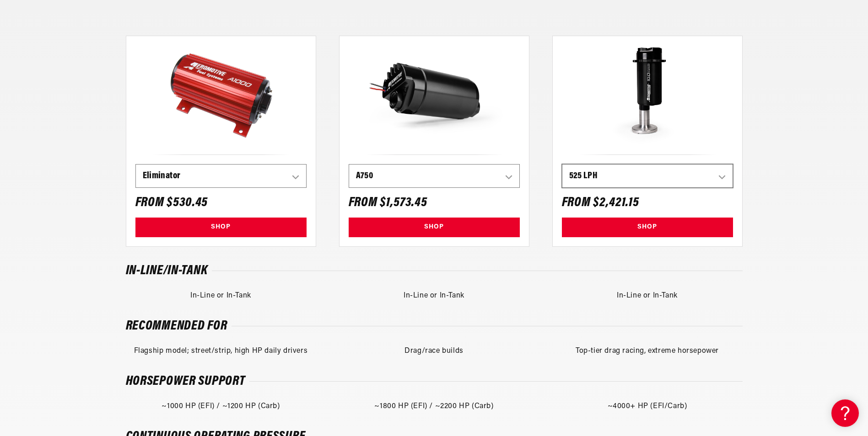 The height and width of the screenshot is (436, 868). Describe the element at coordinates (388, 202) in the screenshot. I see `h6: From $1,573.45` at that location.